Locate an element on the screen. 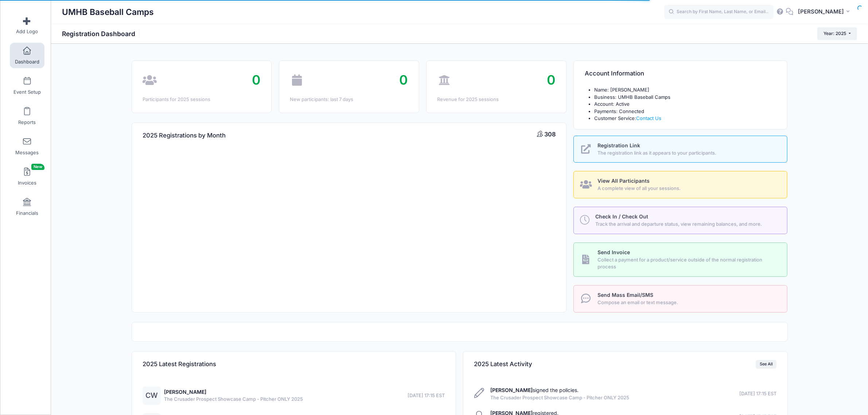 This screenshot has width=868, height=415. h4: 2025 Latest Activity is located at coordinates (503, 364).